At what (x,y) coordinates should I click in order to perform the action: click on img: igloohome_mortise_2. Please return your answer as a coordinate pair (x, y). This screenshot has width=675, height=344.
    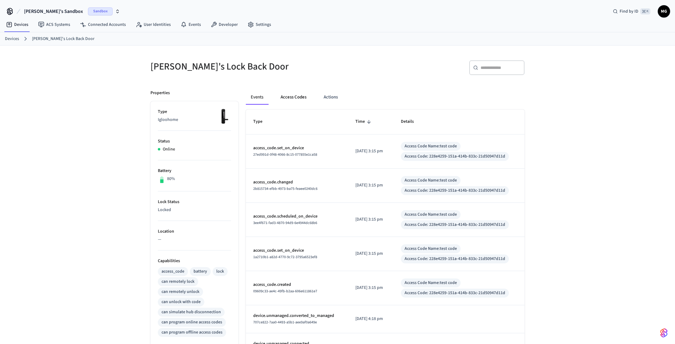
    Looking at the image, I should click on (223, 116).